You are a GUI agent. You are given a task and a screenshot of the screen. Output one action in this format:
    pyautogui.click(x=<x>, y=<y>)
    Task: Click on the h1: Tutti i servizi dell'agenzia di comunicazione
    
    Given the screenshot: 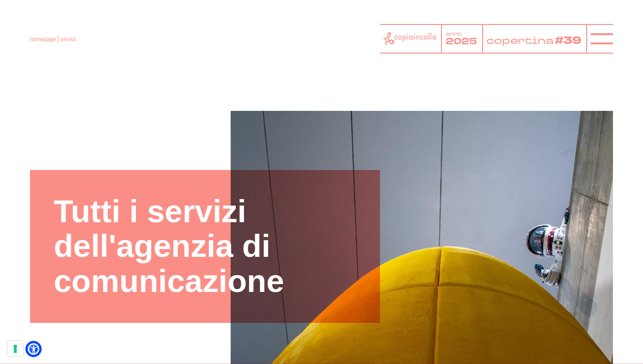 What is the action you would take?
    pyautogui.click(x=205, y=247)
    